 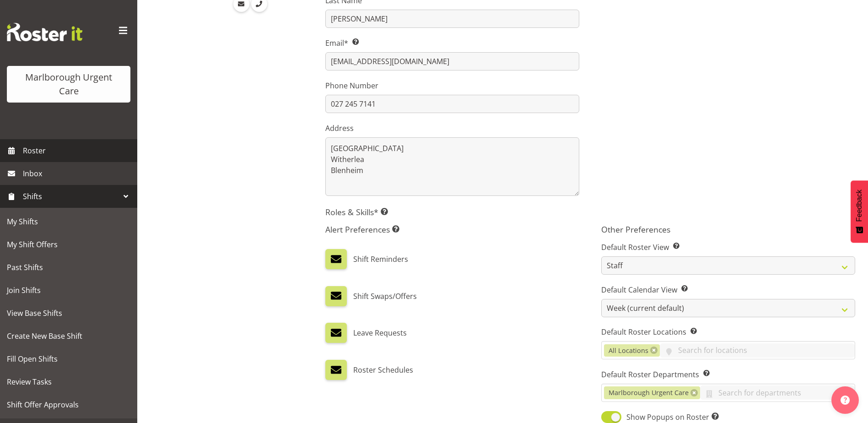 What do you see at coordinates (69, 290) in the screenshot?
I see `a: Join Shifts` at bounding box center [69, 290].